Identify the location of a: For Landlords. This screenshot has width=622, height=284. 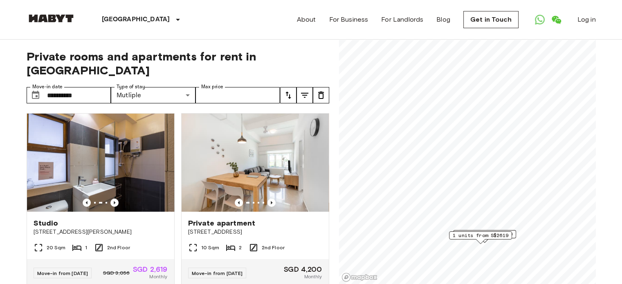
(402, 20).